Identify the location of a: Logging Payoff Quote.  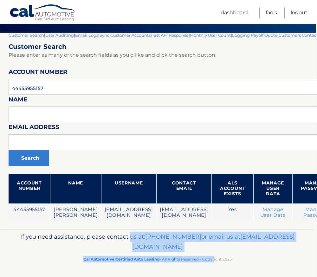
(255, 35).